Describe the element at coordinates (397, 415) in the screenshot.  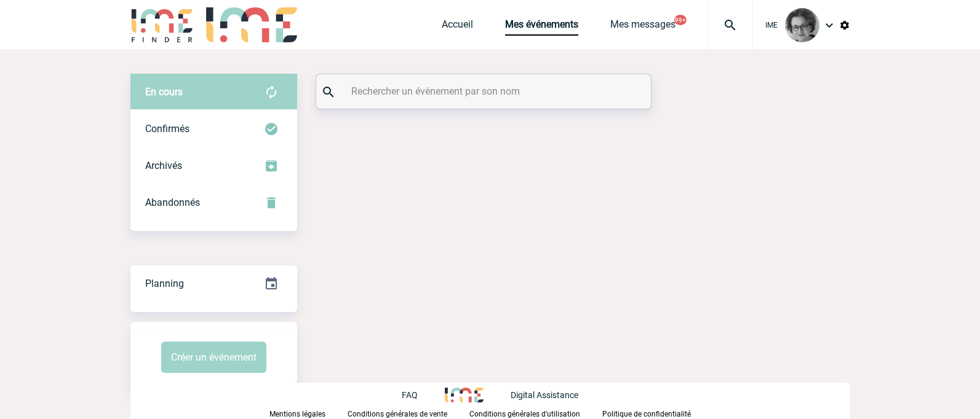
I see `p: Conditions générales de vente` at that location.